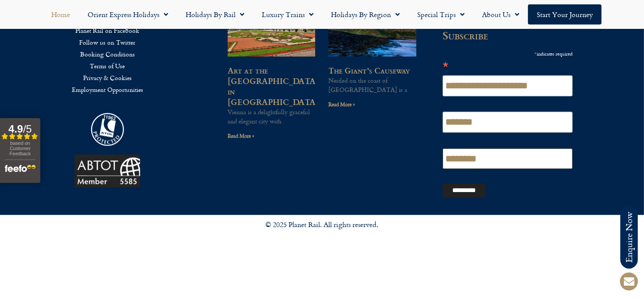  I want to click on a: Read more about The Giant’s Causeway, so click(342, 104).